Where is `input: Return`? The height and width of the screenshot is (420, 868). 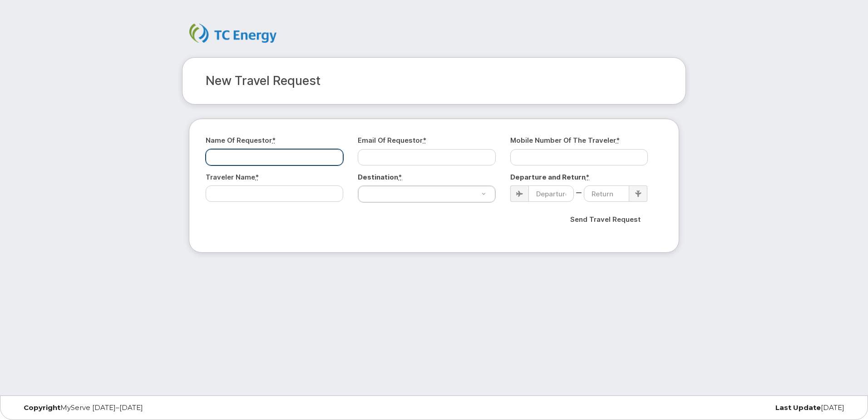 input: Return is located at coordinates (606, 193).